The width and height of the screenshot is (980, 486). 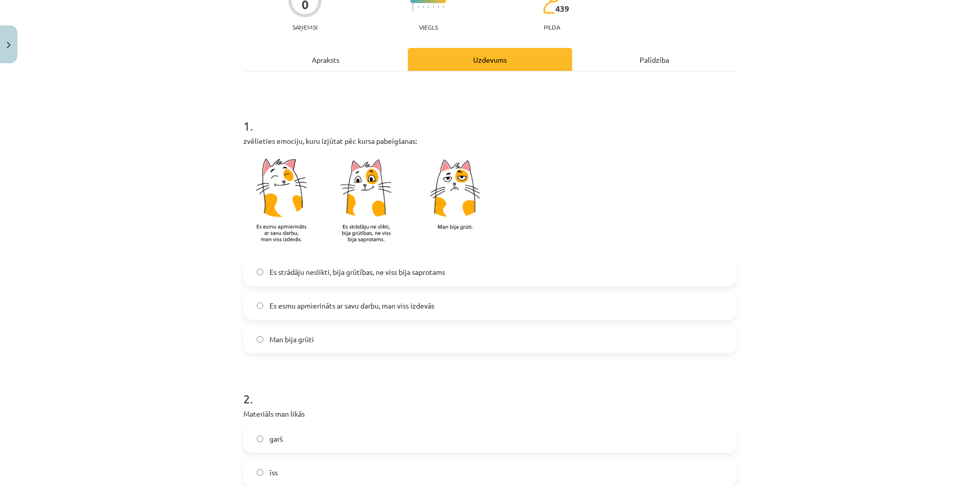 I want to click on span: Es strādāju neslikti, bija grūtības, ne viss bija saprotams, so click(x=357, y=272).